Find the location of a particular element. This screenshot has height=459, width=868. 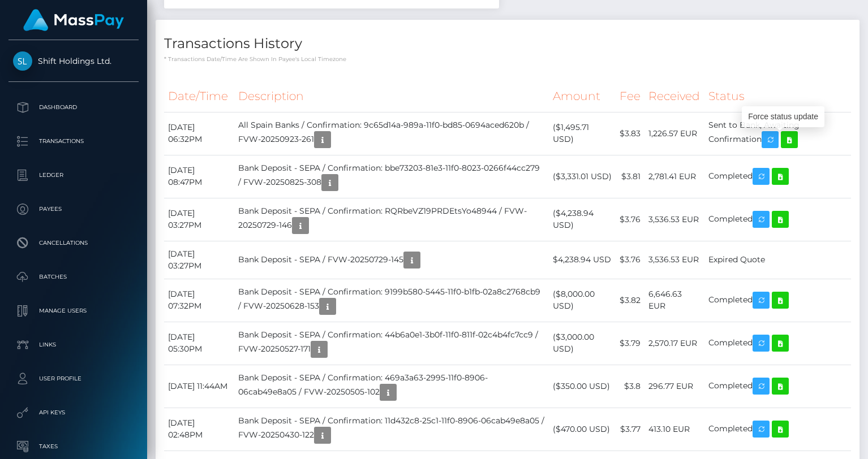

td: $3.8 is located at coordinates (630, 387).